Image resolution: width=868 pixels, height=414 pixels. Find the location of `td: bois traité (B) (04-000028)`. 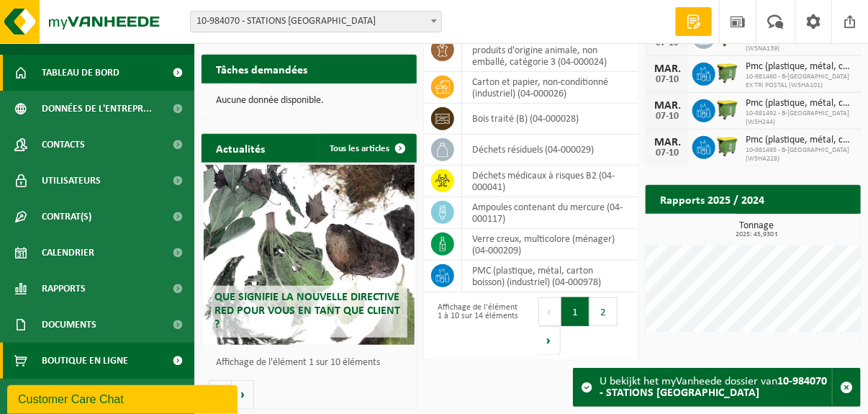

td: bois traité (B) (04-000028) is located at coordinates (551, 118).